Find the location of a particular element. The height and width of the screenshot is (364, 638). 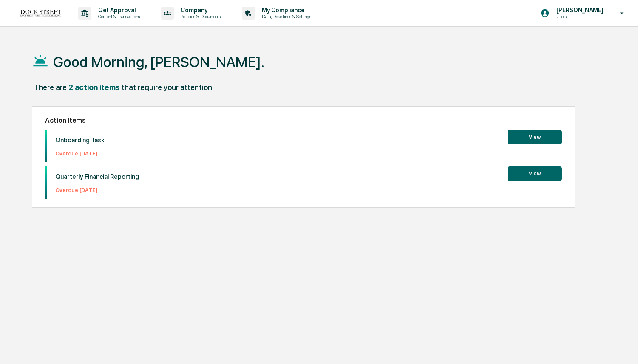

div: that require your attention. is located at coordinates (168, 87).